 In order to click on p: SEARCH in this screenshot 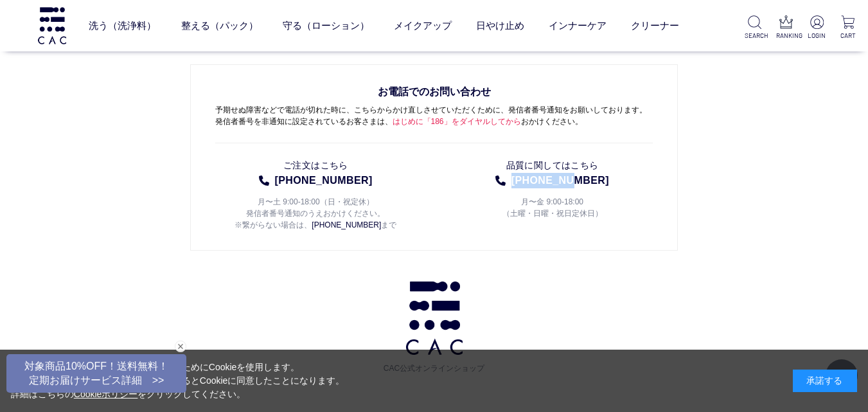, I will do `click(754, 35)`.